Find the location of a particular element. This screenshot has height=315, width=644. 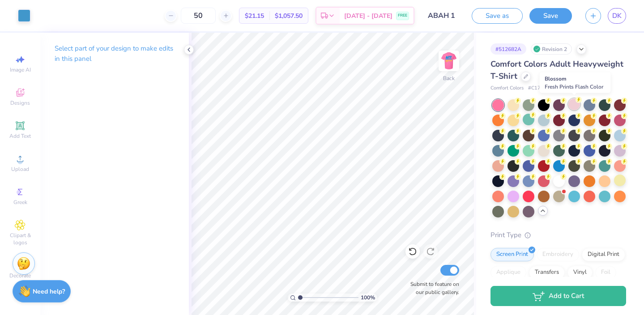

div: Foil is located at coordinates (605, 273).